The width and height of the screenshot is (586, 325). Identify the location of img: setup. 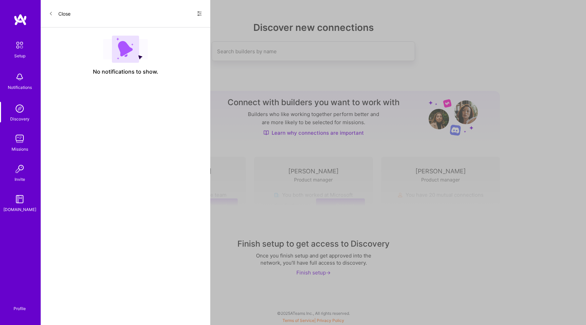
(20, 45).